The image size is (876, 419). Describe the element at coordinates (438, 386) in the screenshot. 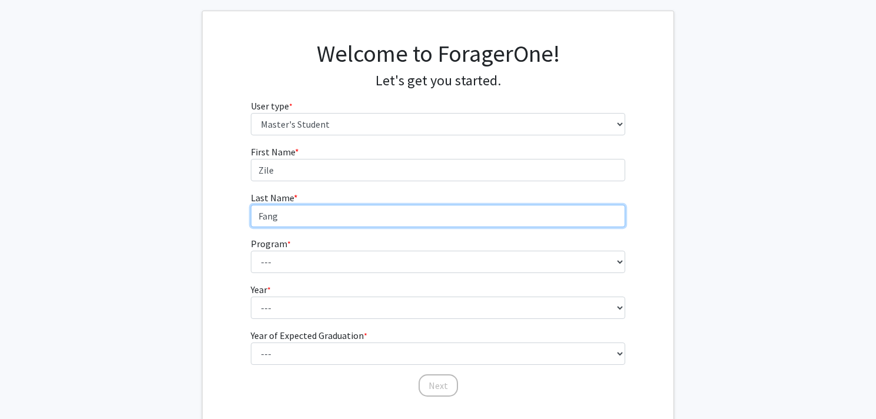

I see `button: Next` at that location.